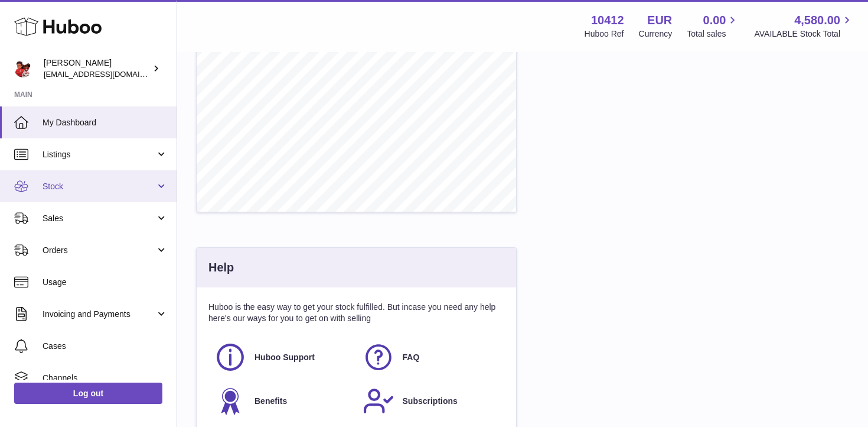 The image size is (868, 427). Describe the element at coordinates (817, 20) in the screenshot. I see `span: 4,580.00` at that location.